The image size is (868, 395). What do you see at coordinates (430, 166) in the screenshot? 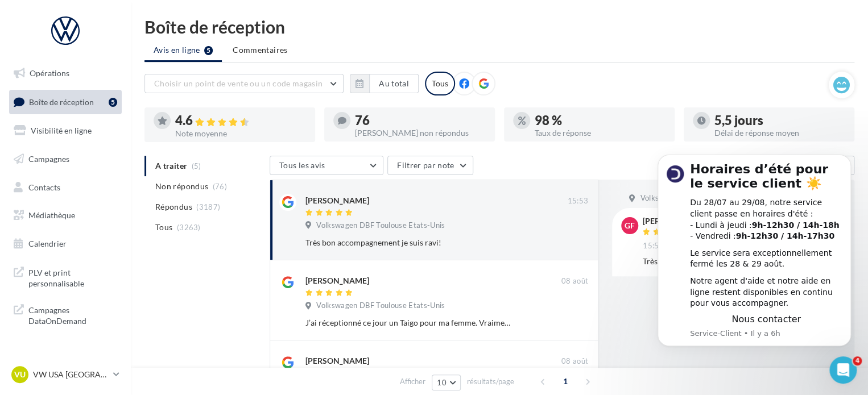
I see `button: Filtrer par note` at bounding box center [430, 166].